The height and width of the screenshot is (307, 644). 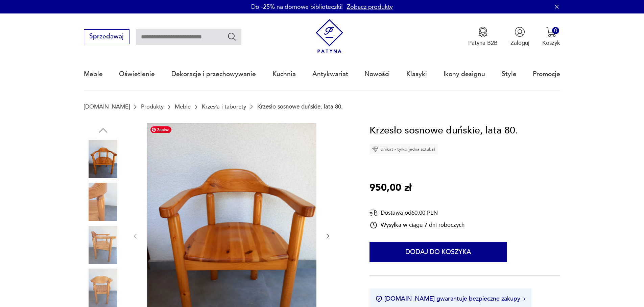 What do you see at coordinates (224, 107) in the screenshot?
I see `a: Krzesła i taborety` at bounding box center [224, 107].